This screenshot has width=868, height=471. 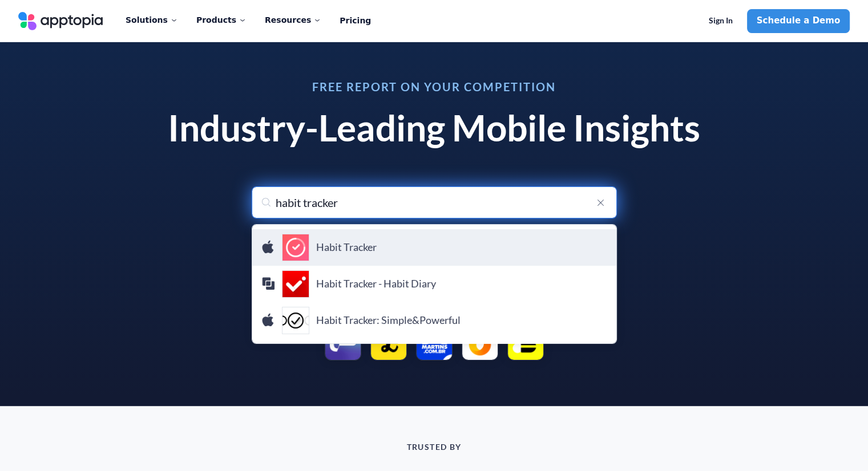 What do you see at coordinates (295, 320) in the screenshot?
I see `div: Habit Tracker: Simple&Powerful` at bounding box center [295, 320].